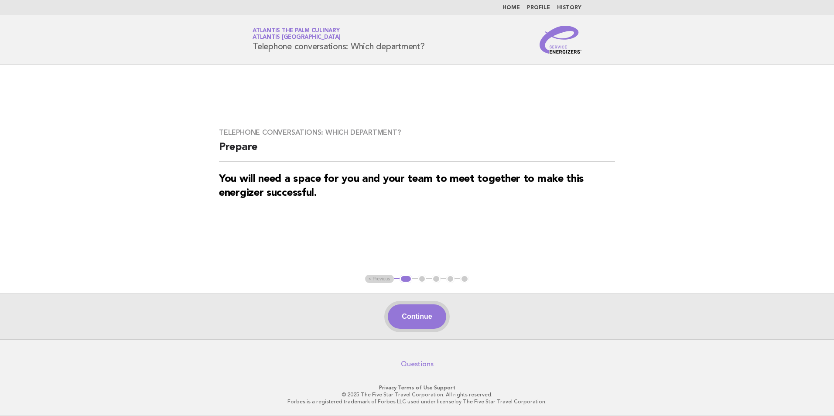  I want to click on p: © 2025 The Five Star Travel Corporation. All rights reserved., so click(417, 395).